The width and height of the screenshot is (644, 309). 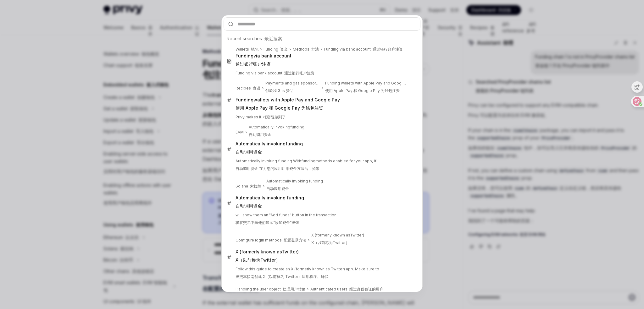 I want to click on div: Funding via bank account, so click(x=363, y=49).